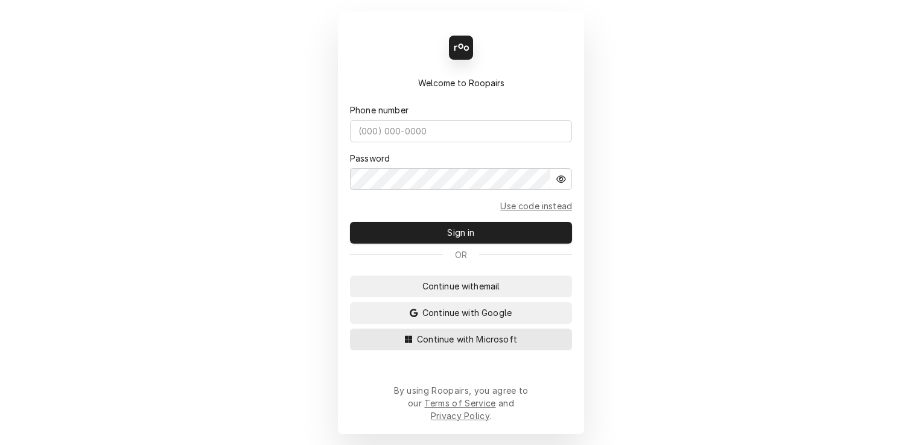 The height and width of the screenshot is (445, 922). I want to click on a: Terms of Service, so click(460, 403).